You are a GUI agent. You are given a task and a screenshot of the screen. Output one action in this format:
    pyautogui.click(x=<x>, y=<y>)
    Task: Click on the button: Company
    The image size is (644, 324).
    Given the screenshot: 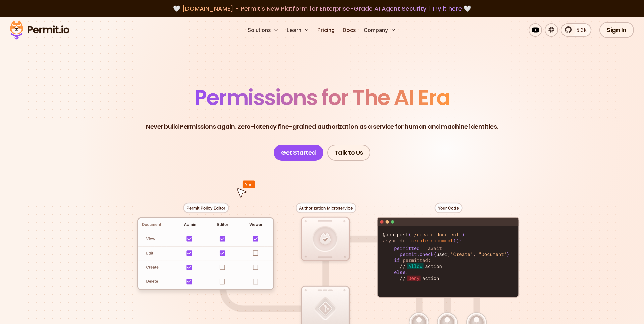 What is the action you would take?
    pyautogui.click(x=379, y=30)
    